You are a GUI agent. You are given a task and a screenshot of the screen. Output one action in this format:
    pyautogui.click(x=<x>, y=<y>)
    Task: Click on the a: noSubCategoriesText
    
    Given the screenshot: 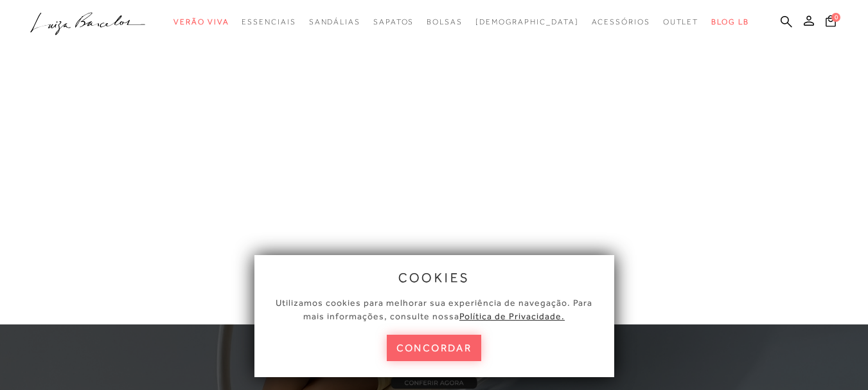 What is the action you would take?
    pyautogui.click(x=527, y=22)
    